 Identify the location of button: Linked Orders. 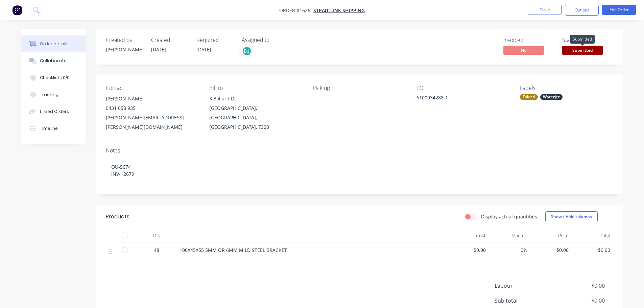
(54, 111).